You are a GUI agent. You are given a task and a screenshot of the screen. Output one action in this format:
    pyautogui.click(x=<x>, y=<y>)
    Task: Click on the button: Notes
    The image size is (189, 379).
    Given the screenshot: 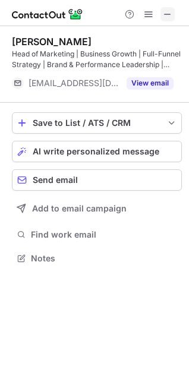 What is the action you would take?
    pyautogui.click(x=97, y=258)
    